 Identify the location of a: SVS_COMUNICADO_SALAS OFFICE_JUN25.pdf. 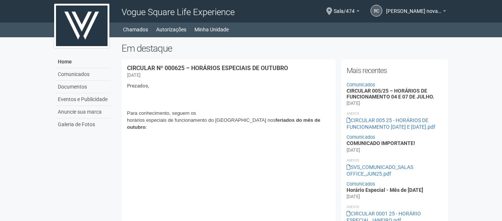
(380, 170).